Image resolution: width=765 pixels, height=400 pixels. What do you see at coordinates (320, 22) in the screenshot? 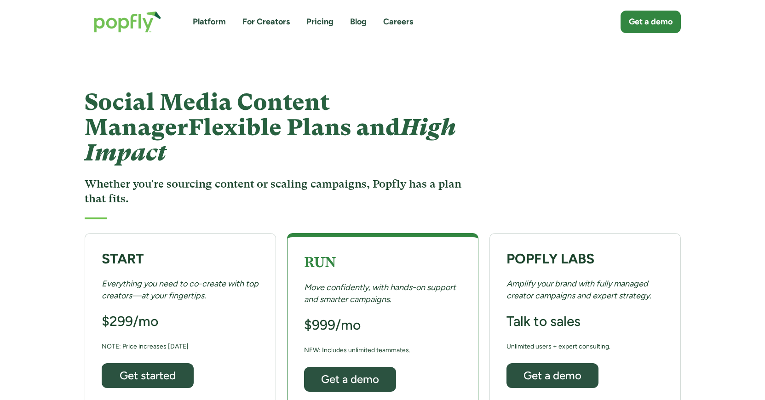
I see `a: Pricing` at bounding box center [320, 22].